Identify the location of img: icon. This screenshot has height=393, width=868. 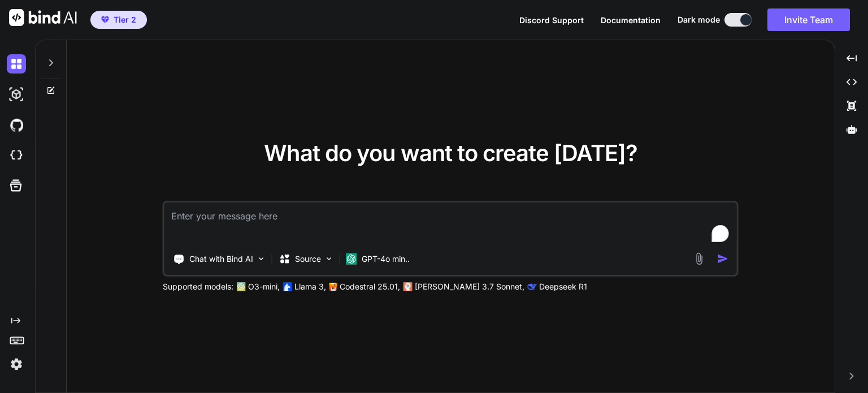
(723, 258).